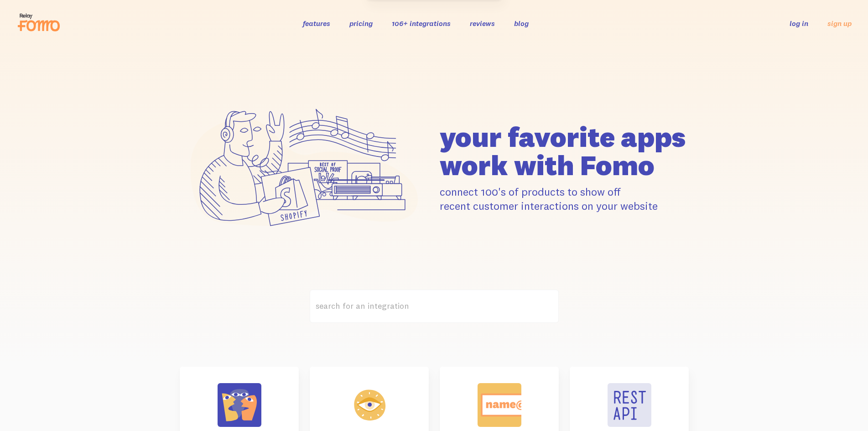  Describe the element at coordinates (421, 23) in the screenshot. I see `a: 106+ integrations` at that location.